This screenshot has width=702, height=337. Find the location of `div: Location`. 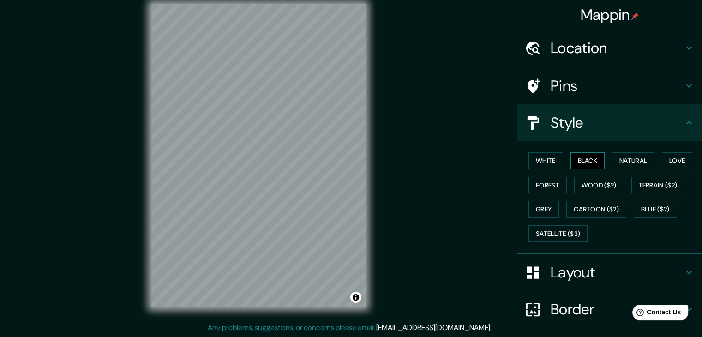

div: Location is located at coordinates (610, 48).